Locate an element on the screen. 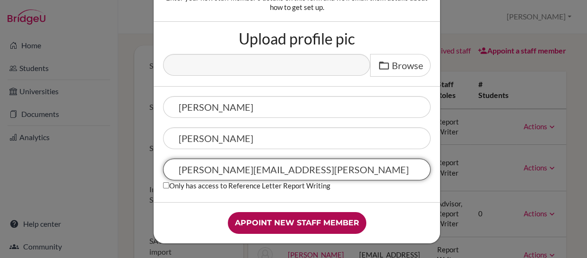 This screenshot has height=258, width=587. input: Last name is located at coordinates (297, 138).